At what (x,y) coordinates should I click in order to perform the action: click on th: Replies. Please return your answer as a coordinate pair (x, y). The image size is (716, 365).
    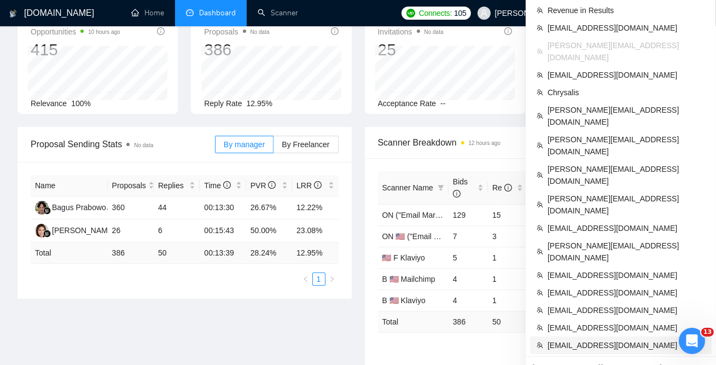
    Looking at the image, I should click on (177, 186).